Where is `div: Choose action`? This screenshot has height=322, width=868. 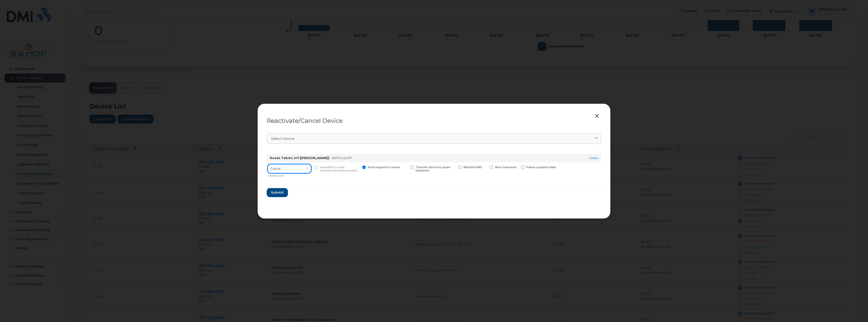 div: Choose action is located at coordinates (290, 175).